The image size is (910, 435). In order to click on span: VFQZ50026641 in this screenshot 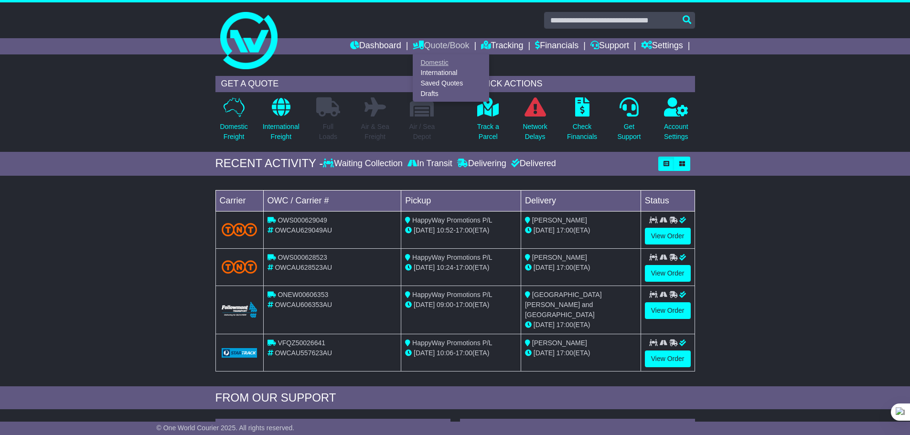, I will do `click(301, 343)`.